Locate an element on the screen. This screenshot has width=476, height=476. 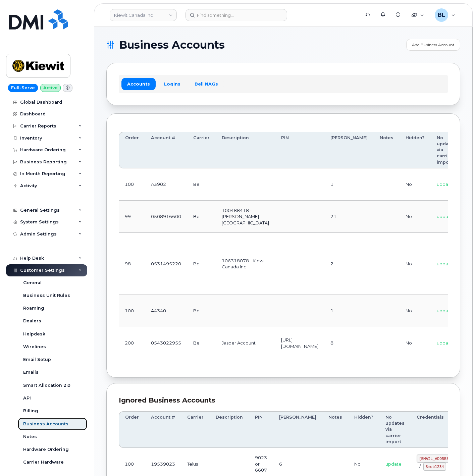
td: 2 is located at coordinates (349, 264).